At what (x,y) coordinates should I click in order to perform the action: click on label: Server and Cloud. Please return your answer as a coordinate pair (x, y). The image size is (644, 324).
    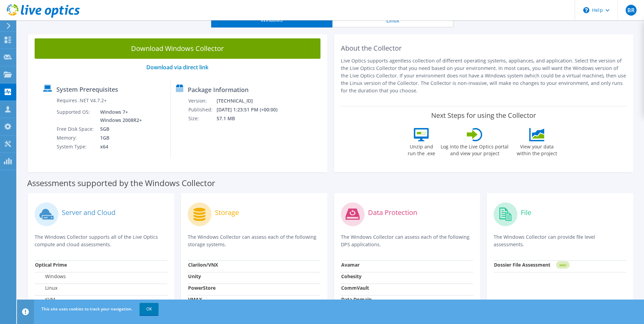
    Looking at the image, I should click on (88, 212).